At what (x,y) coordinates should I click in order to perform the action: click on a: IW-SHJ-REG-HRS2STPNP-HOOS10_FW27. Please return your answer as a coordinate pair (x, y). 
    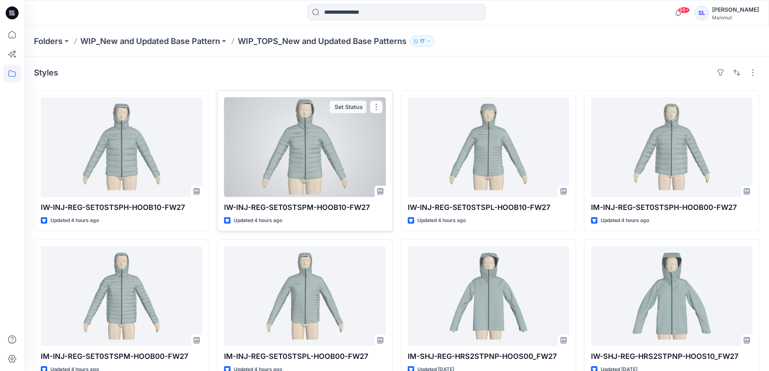
    Looking at the image, I should click on (672, 296).